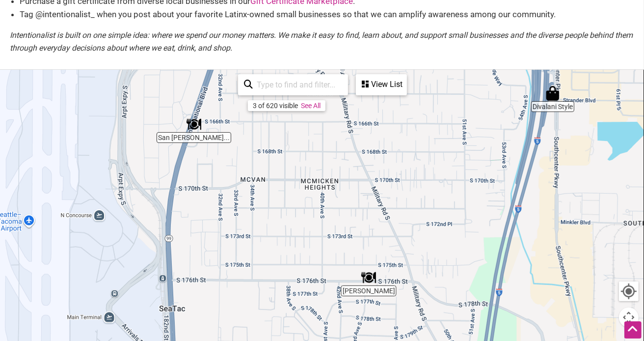 This screenshot has width=644, height=341. Describe the element at coordinates (276, 105) in the screenshot. I see `div: 3 of 620 visible` at that location.